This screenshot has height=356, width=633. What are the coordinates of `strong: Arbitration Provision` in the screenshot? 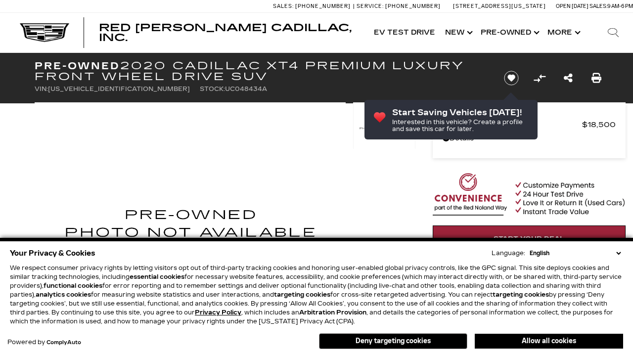 It's located at (333, 312).